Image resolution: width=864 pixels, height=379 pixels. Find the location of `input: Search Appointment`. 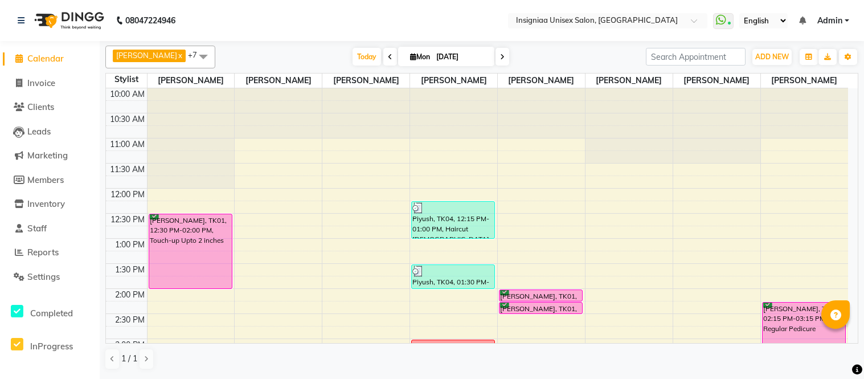

input: Search Appointment is located at coordinates (696, 56).